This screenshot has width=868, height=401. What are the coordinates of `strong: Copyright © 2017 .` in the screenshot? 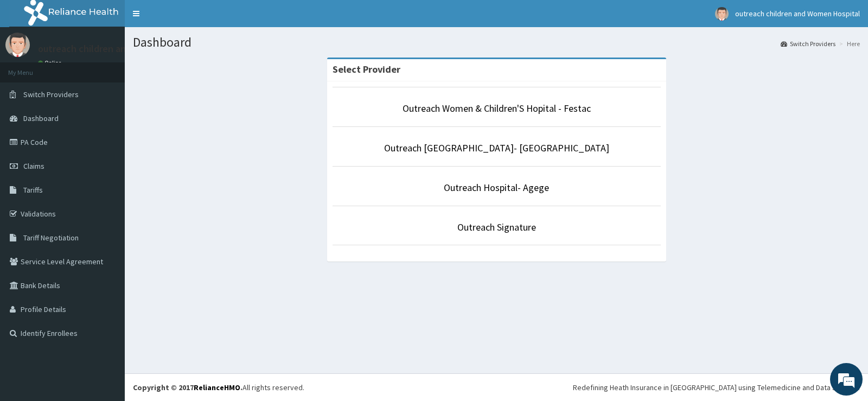 It's located at (188, 387).